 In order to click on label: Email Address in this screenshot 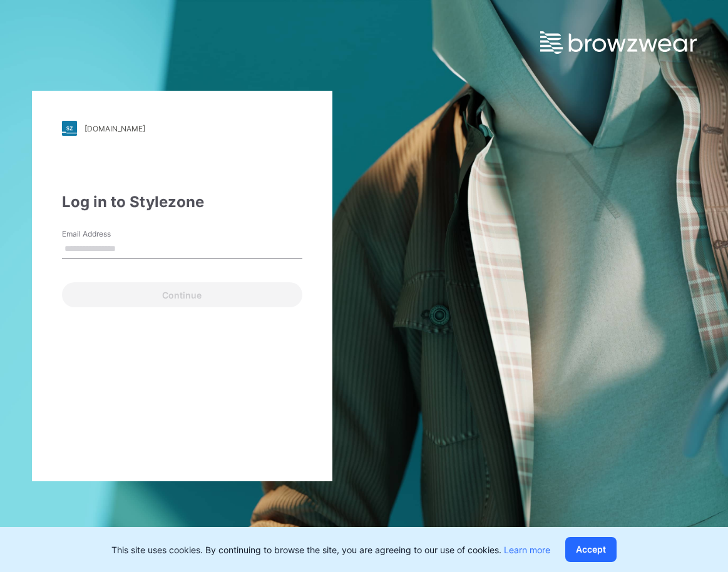, I will do `click(106, 234)`.